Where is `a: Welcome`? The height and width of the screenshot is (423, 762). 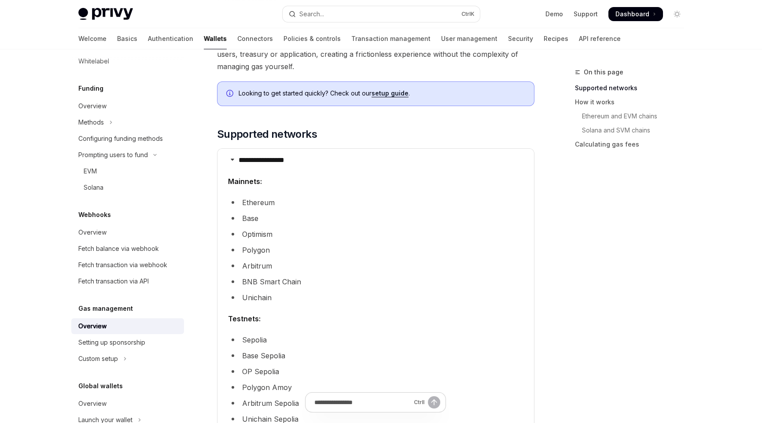 a: Welcome is located at coordinates (92, 39).